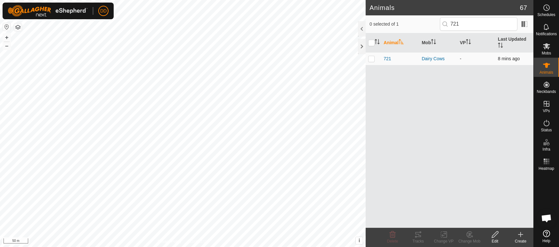 The width and height of the screenshot is (559, 247). I want to click on span: 0 selected of 1, so click(404, 24).